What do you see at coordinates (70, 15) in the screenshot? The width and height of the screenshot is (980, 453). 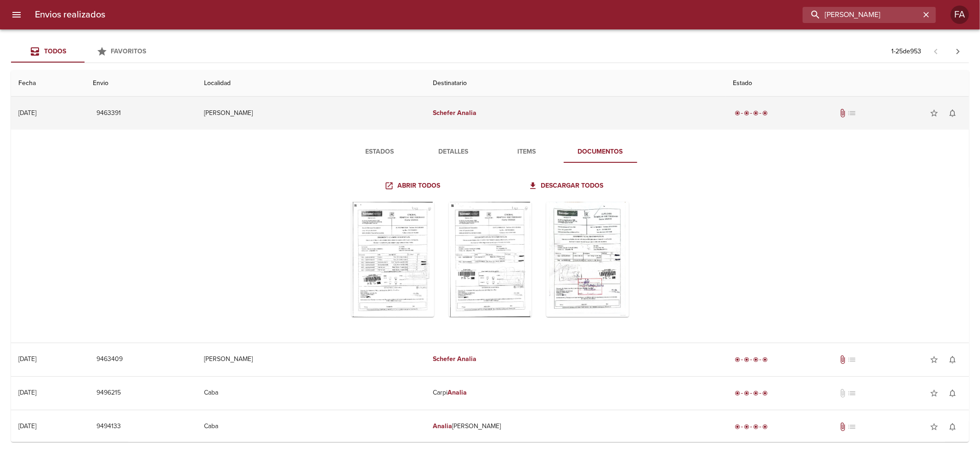 I see `h6: Envios realizados` at bounding box center [70, 15].